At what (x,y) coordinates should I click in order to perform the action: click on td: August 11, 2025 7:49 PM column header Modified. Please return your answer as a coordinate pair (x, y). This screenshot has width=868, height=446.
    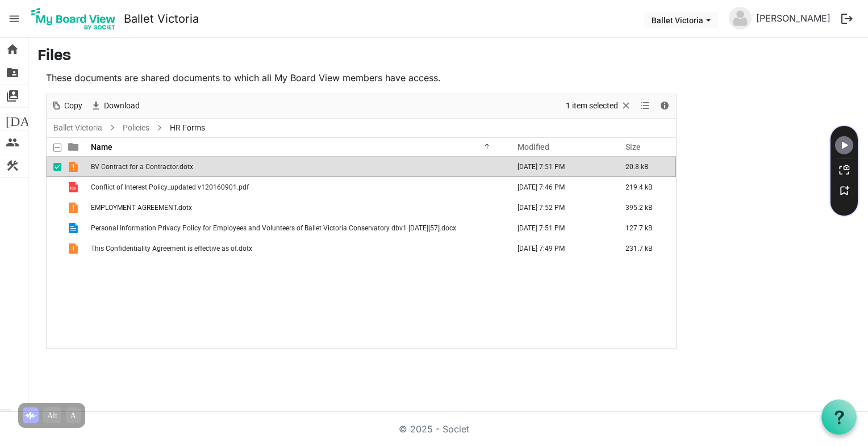
    Looking at the image, I should click on (560, 249).